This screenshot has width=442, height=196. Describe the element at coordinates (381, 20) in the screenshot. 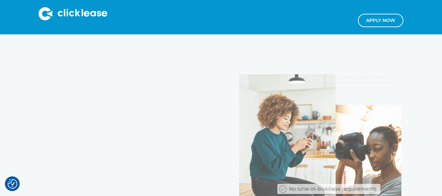

I see `a: Apply NOw` at that location.